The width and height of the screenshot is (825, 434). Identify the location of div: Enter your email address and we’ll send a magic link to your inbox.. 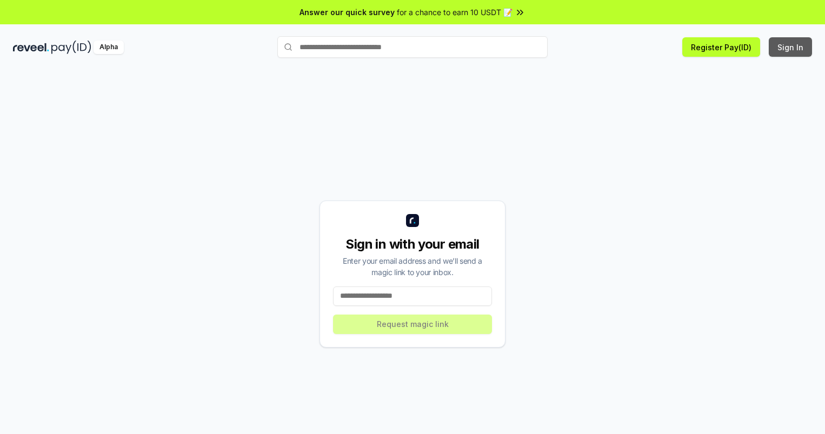
(413, 267).